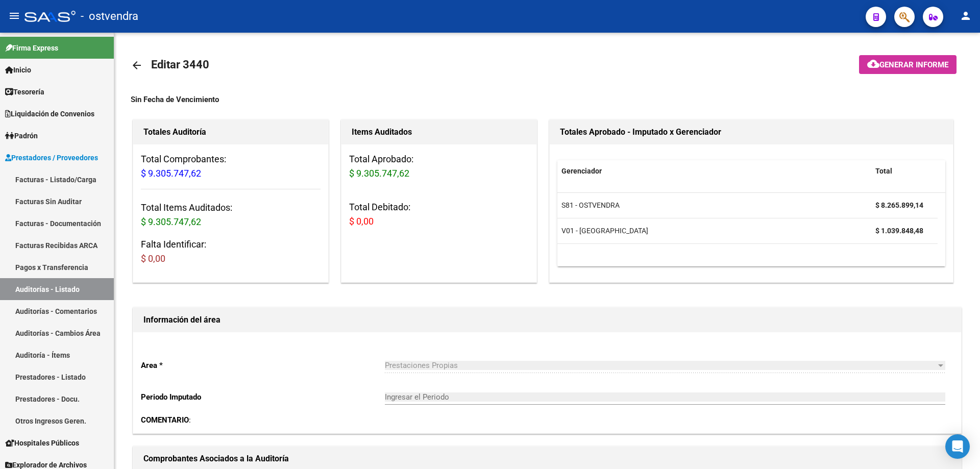  Describe the element at coordinates (904, 171) in the screenshot. I see `datatable-header-cell: Total` at that location.